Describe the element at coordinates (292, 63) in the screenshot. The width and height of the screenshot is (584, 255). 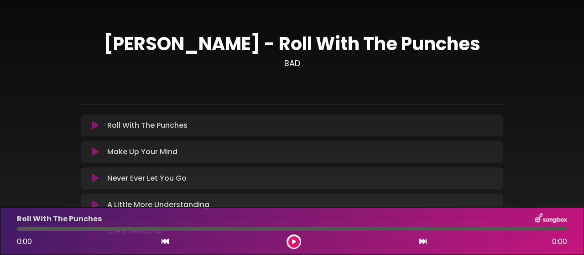
I see `h3: BAD` at that location.